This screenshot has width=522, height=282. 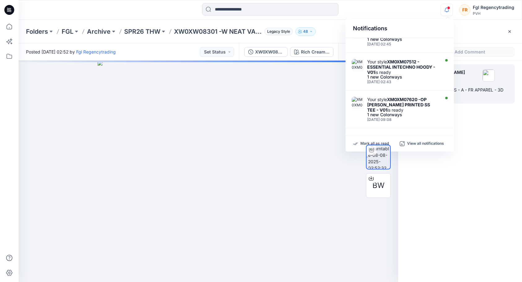 What do you see at coordinates (99, 32) in the screenshot?
I see `p: Archive` at bounding box center [99, 32].